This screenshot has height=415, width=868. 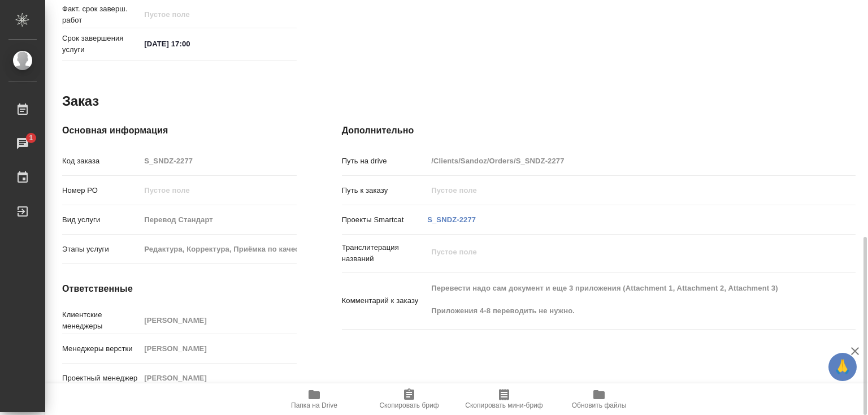 I want to click on textarea: Перевести надо сам документ и еще 3 приложения (Attachment 1, Attachment 2, Attachment 3) Приложе..., so click(x=621, y=300).